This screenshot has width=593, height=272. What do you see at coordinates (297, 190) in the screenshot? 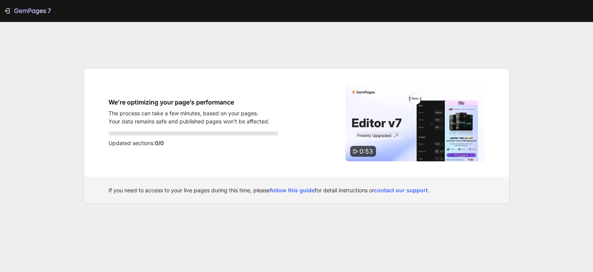
I see `div: If you need to access to your live pages during this time, please for detail instructions or .` at bounding box center [297, 190].